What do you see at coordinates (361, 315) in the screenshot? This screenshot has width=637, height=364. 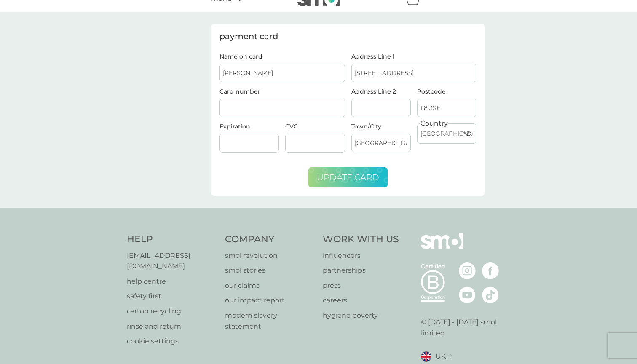 I see `p: hygiene poverty` at bounding box center [361, 315].